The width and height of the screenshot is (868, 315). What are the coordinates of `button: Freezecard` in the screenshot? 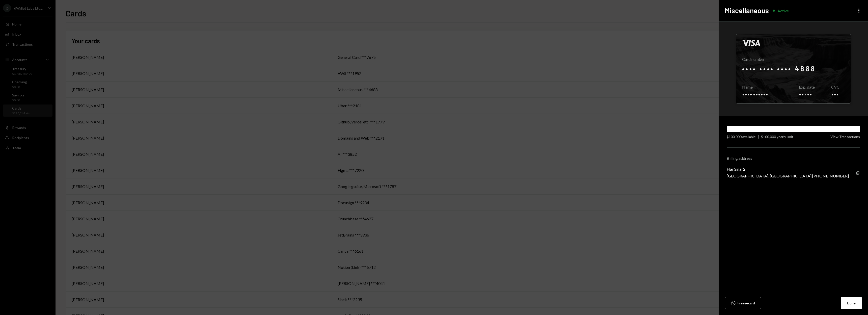 It's located at (743, 303).